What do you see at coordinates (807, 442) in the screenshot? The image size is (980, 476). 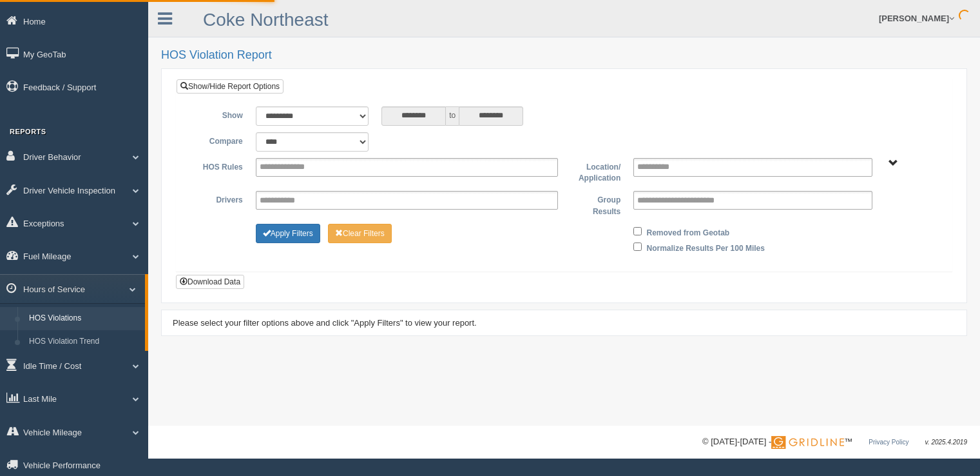 I see `img: Gridline` at bounding box center [807, 442].